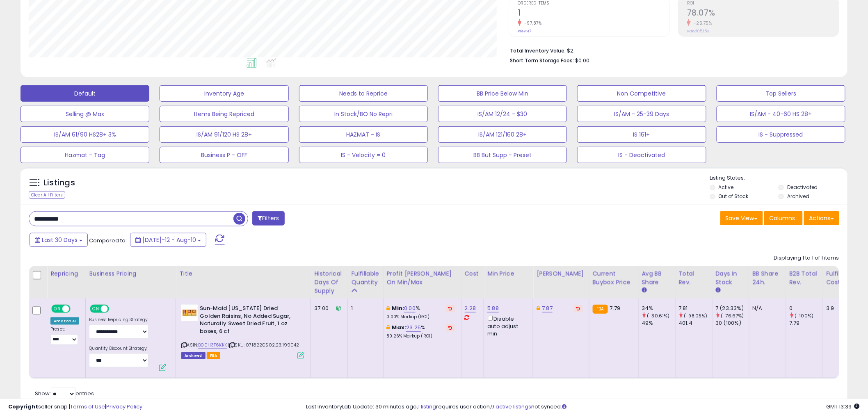 This screenshot has height=415, width=868. Describe the element at coordinates (364, 94) in the screenshot. I see `button: Needs to Reprice` at that location.